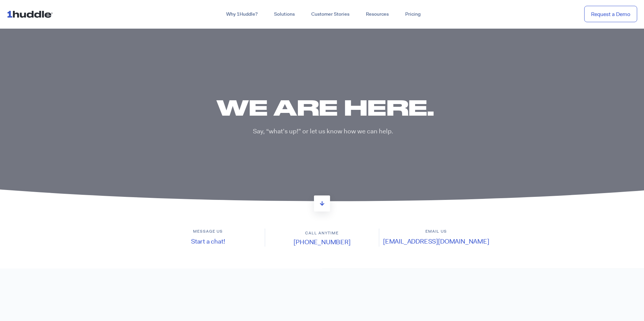  Describe the element at coordinates (413, 14) in the screenshot. I see `a: Pricing` at that location.